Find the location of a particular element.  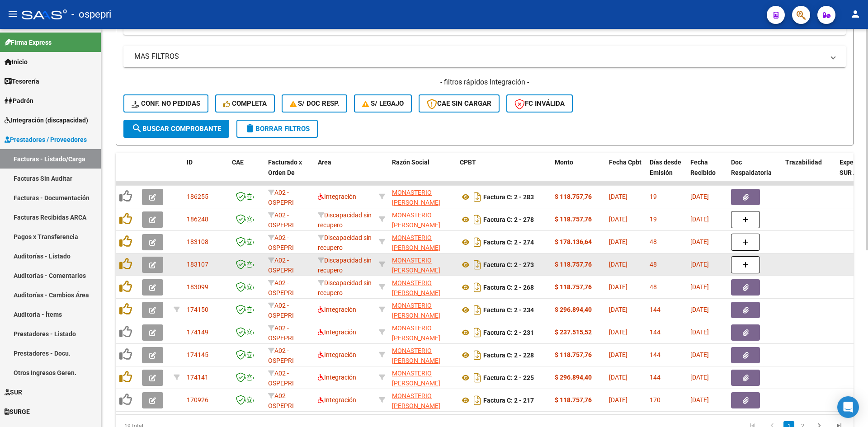

datatable-header-cell: Fecha Recibido is located at coordinates (707, 173).